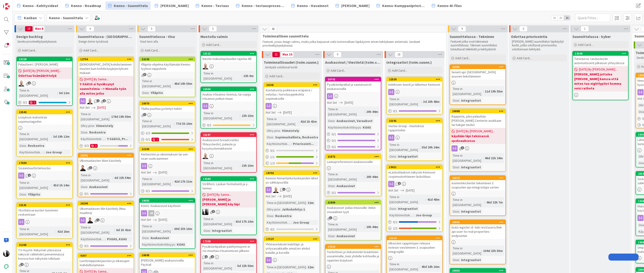 The height and width of the screenshot is (273, 644). What do you see at coordinates (312, 6) in the screenshot?
I see `span: Kenno - Havainnot` at bounding box center [312, 6].